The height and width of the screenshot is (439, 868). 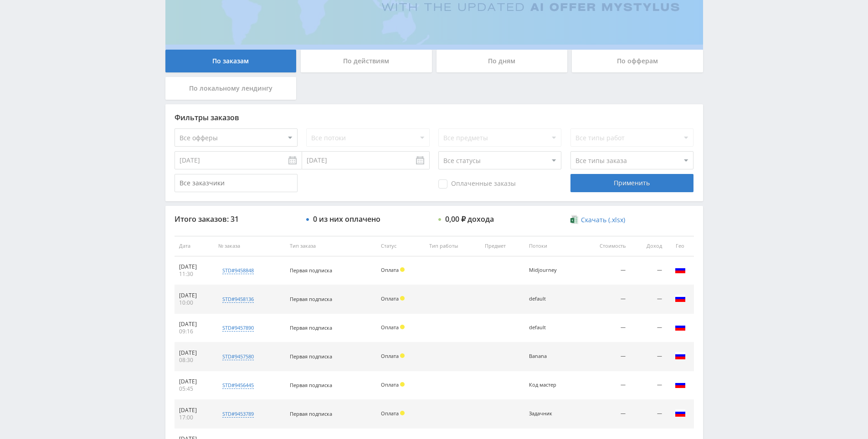 What do you see at coordinates (550, 356) in the screenshot?
I see `div: Banana` at bounding box center [550, 356].